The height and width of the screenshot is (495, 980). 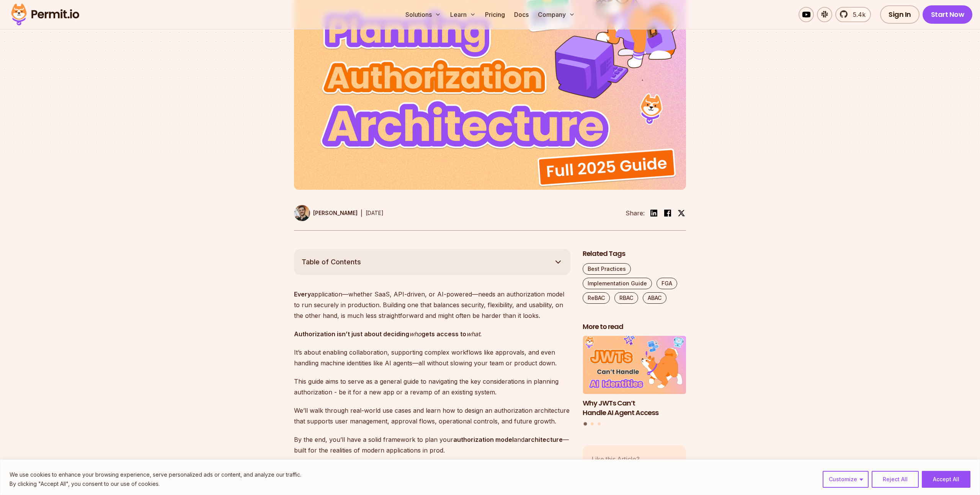 I want to click on a: Why JWTs Can’t Handle AI Agent AccessWhy JWTs Can’t Handle AI Agent Access, so click(x=634, y=376).